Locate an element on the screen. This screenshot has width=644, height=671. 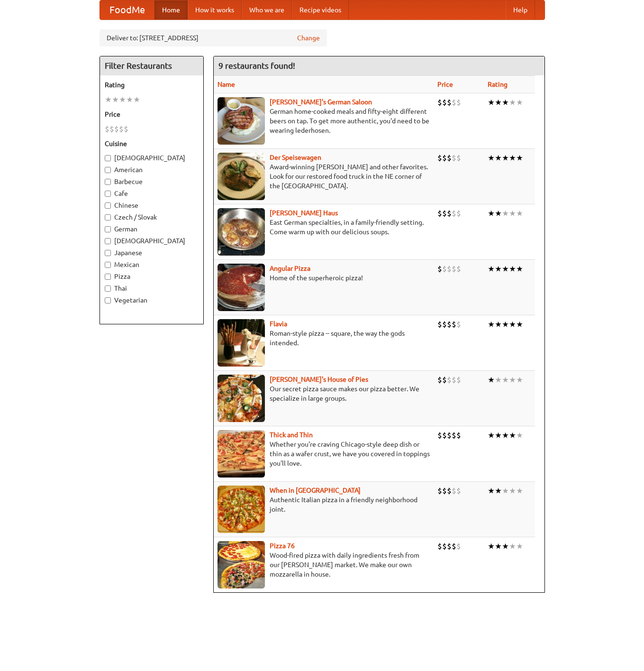
p: Authentic Italian pizza in a friendly neighborhood joint. is located at coordinates (323, 504).